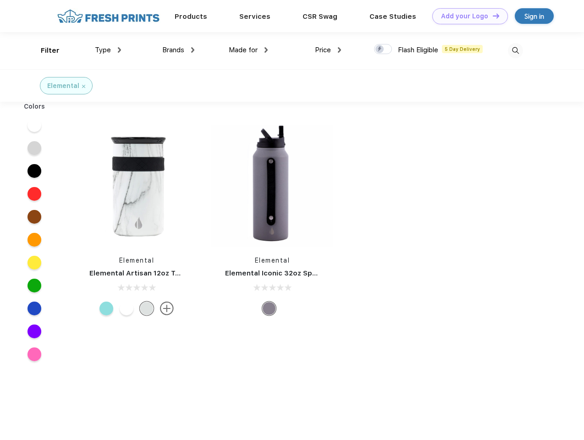 Image resolution: width=584 pixels, height=440 pixels. I want to click on span: Flash Eligible, so click(418, 50).